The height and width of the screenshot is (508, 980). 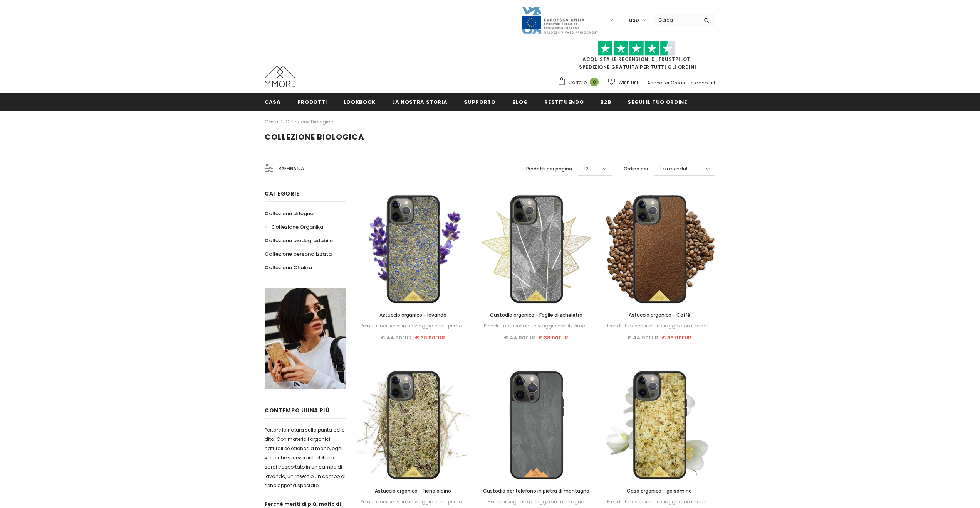 I want to click on span: Astuccio organico - Fieno alpino, so click(x=413, y=490).